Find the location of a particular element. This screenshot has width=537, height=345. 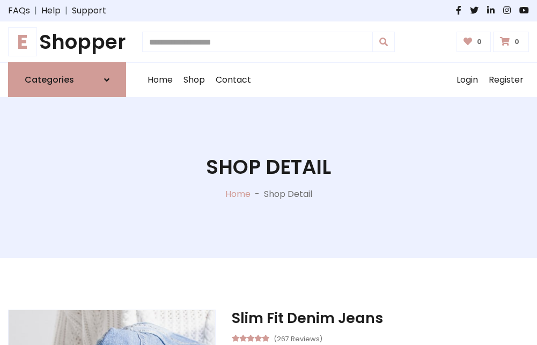

h1: Shop Detail is located at coordinates (268, 167).